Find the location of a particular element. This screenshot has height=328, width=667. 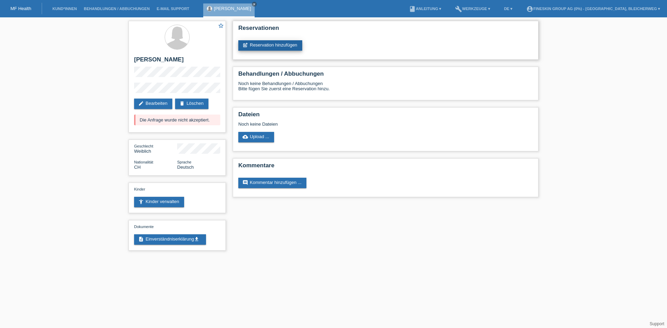

div: Noch keine Dateien is located at coordinates (344, 124).